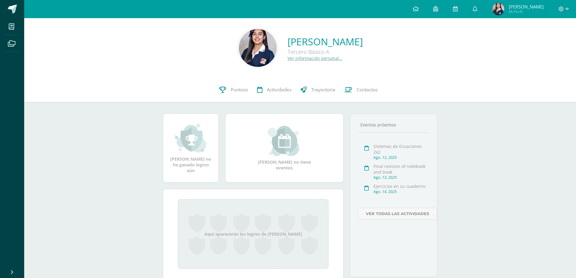 Image resolution: width=576 pixels, height=278 pixels. Describe the element at coordinates (233, 90) in the screenshot. I see `a: Punteos` at that location.